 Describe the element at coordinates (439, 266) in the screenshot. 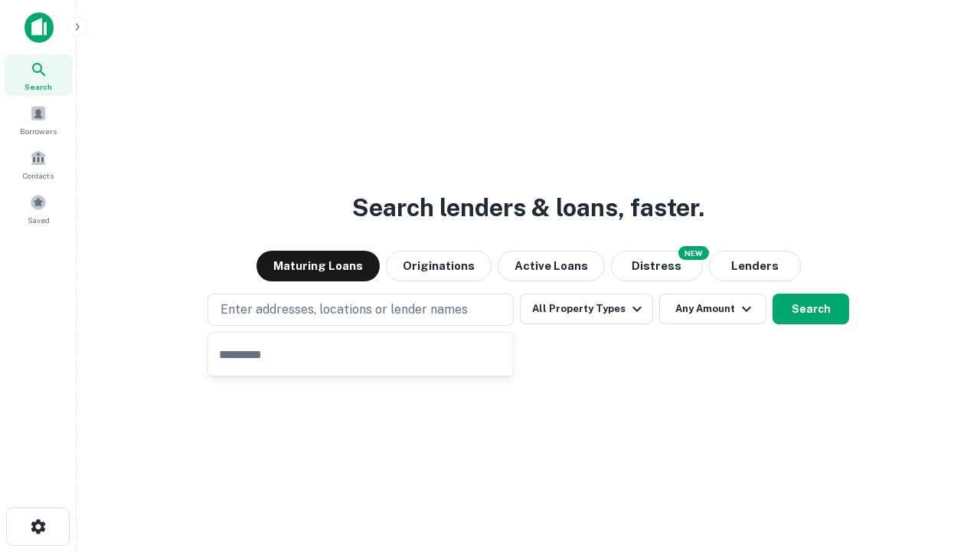

I see `button: Originations` at that location.